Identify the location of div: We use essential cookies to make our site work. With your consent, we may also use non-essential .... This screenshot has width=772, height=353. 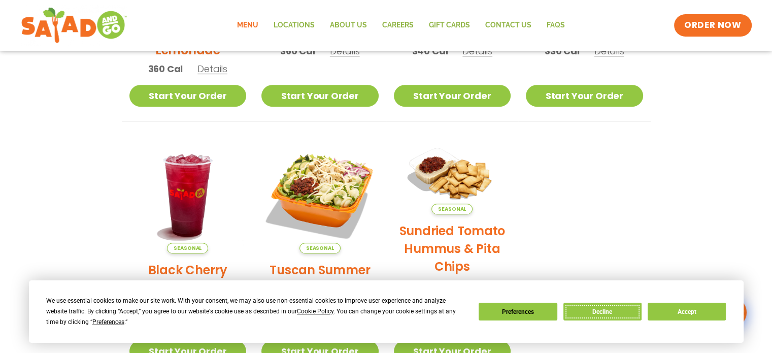
(256, 311).